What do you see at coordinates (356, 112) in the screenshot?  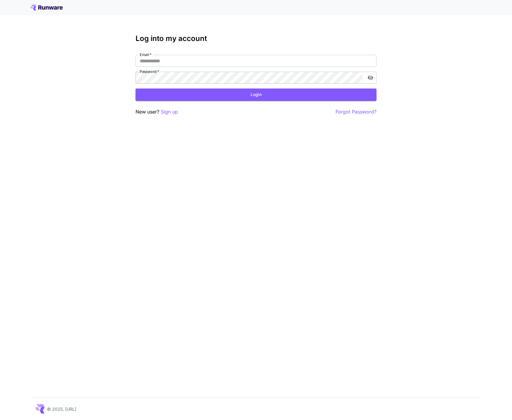 I see `p: Forgot Password?` at bounding box center [356, 112].